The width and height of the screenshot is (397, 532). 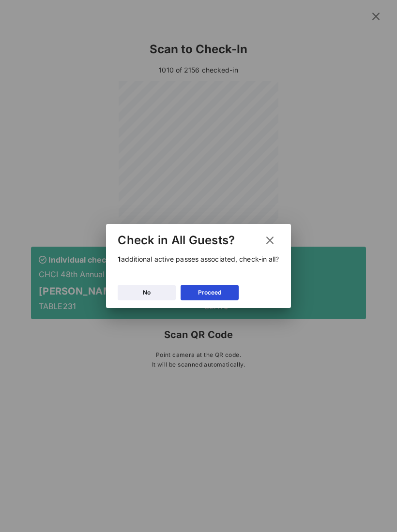 I want to click on div: Proceed, so click(x=209, y=293).